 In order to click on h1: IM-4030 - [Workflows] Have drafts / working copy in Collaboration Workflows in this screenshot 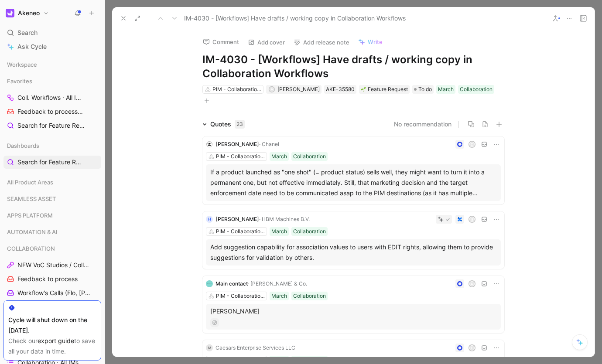, I will do `click(354, 67)`.